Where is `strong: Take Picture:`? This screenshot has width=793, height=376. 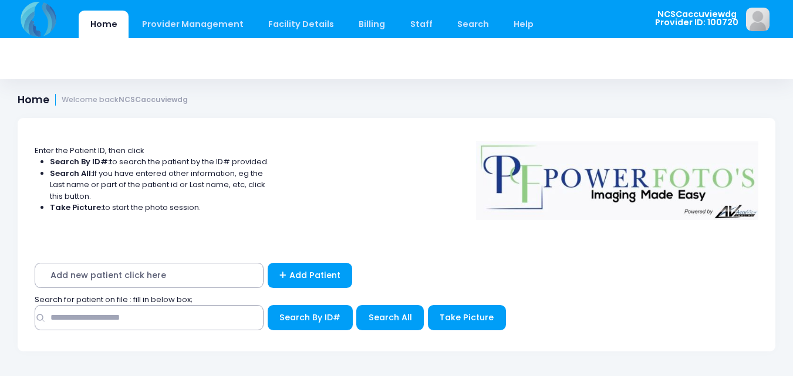 strong: Take Picture: is located at coordinates (76, 207).